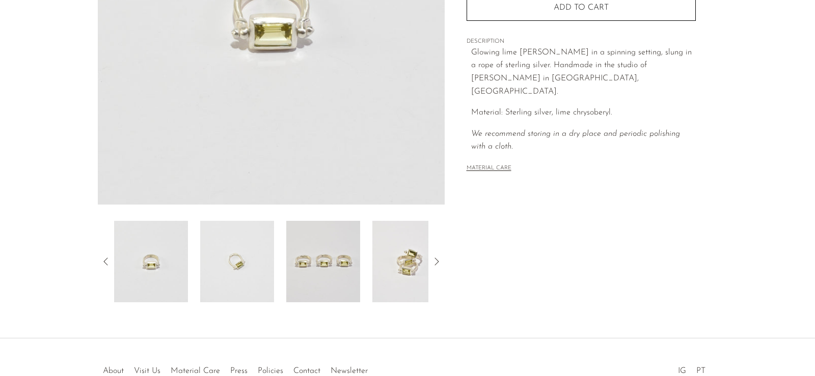 This screenshot has width=815, height=376. Describe the element at coordinates (581, 8) in the screenshot. I see `span: Add to cart` at that location.